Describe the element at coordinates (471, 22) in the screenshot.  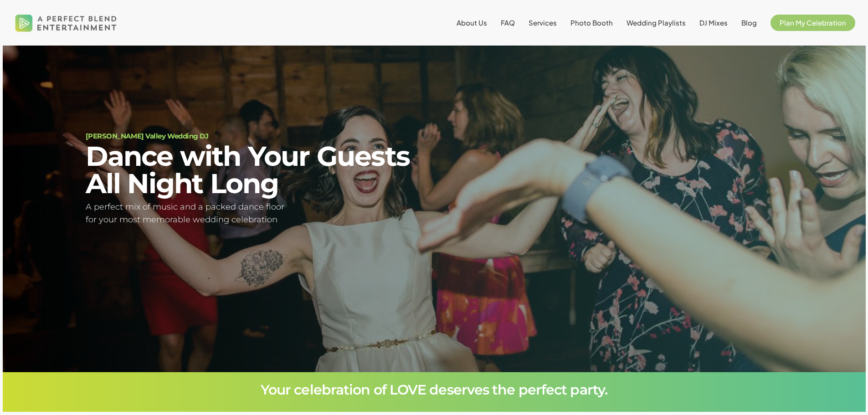
I see `span: About Us` at that location.